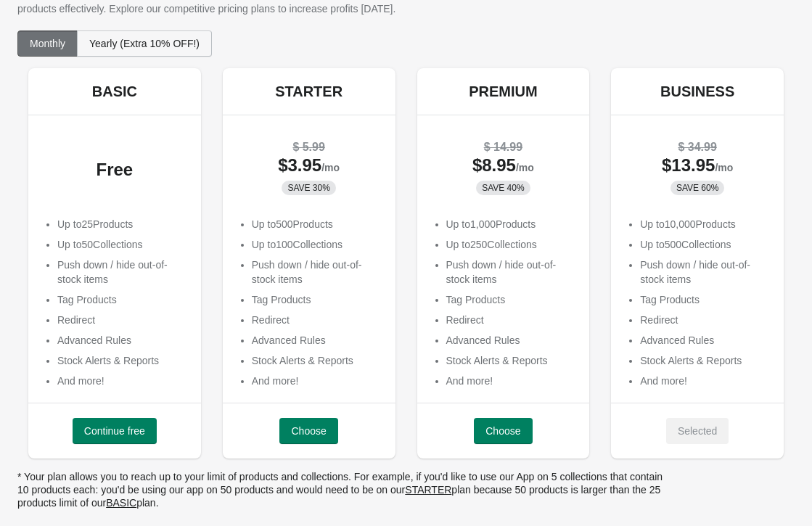 The image size is (812, 526). Describe the element at coordinates (47, 44) in the screenshot. I see `button: Monthly` at that location.